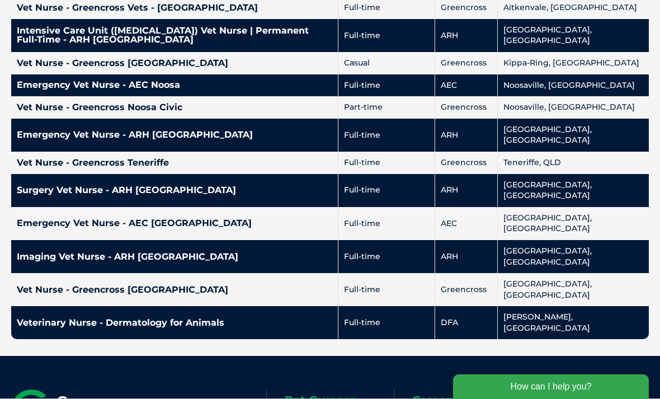  What do you see at coordinates (105, 19) in the screenshot?
I see `div: How can I help you?` at bounding box center [105, 19].